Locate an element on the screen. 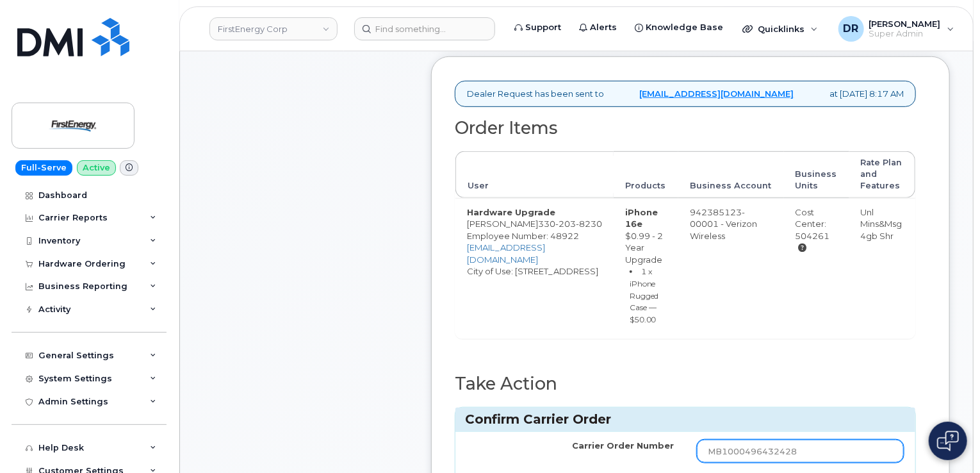 The image size is (980, 473). th: Business Units is located at coordinates (817, 174).